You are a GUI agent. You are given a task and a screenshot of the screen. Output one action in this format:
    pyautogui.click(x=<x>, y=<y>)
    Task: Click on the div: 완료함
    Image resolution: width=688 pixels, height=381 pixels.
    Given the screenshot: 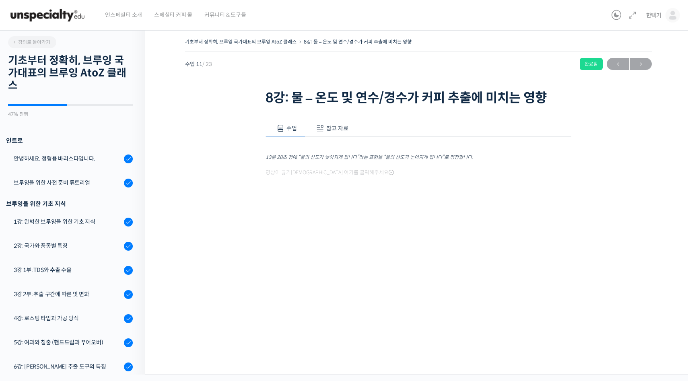 What is the action you would take?
    pyautogui.click(x=591, y=64)
    